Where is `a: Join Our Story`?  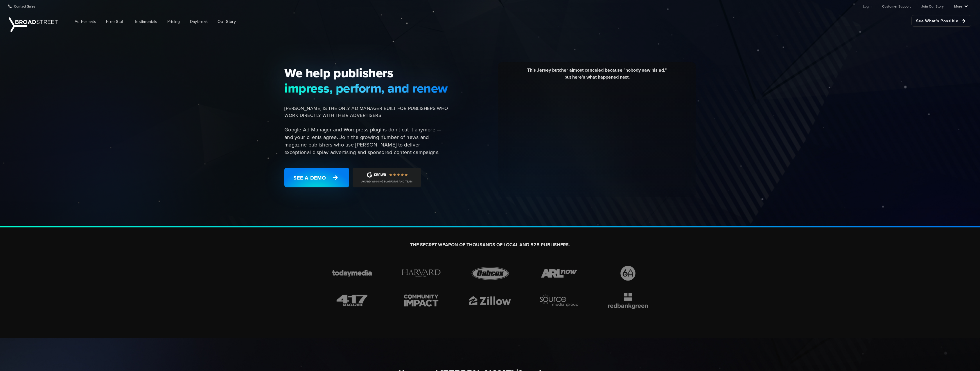
a: Join Our Story is located at coordinates (932, 6).